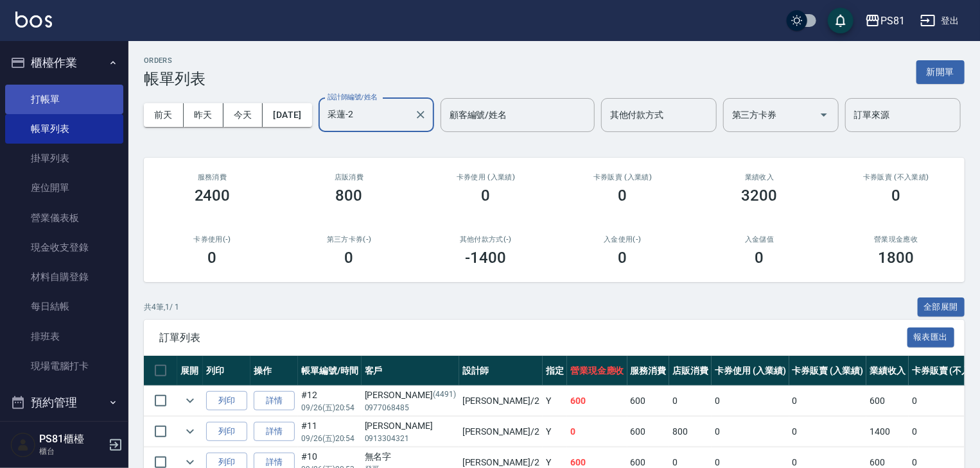 Image resolution: width=980 pixels, height=468 pixels. What do you see at coordinates (411, 457) in the screenshot?
I see `div: 無名字` at bounding box center [411, 457].